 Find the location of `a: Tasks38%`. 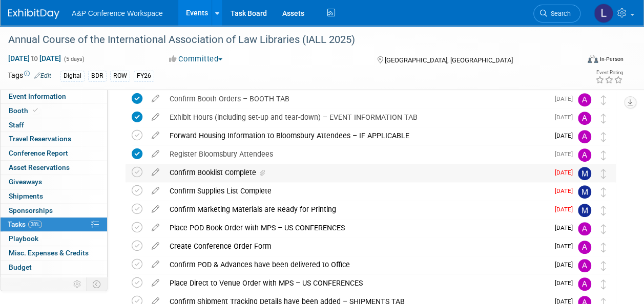

a: Tasks38% is located at coordinates (54, 224).